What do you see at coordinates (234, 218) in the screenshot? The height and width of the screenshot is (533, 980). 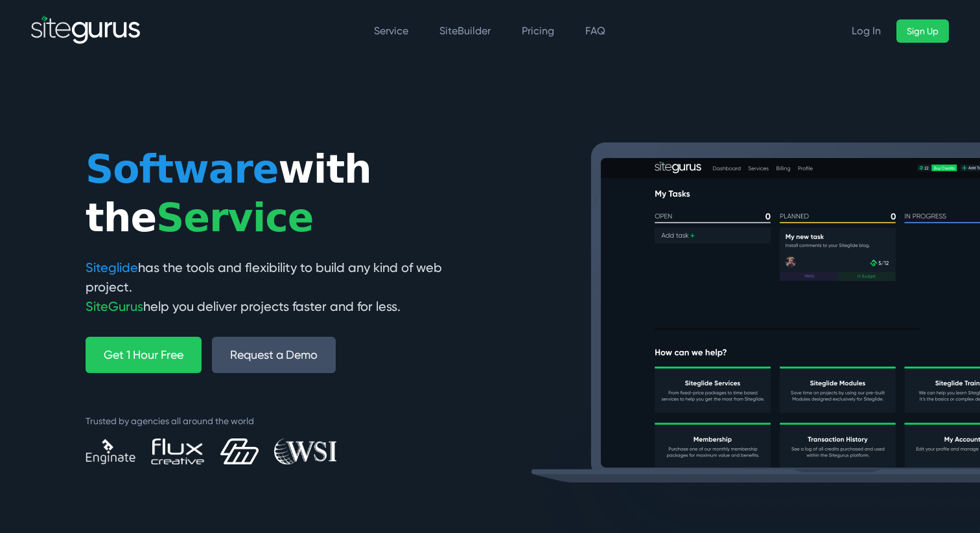 I see `span: Service` at bounding box center [234, 218].